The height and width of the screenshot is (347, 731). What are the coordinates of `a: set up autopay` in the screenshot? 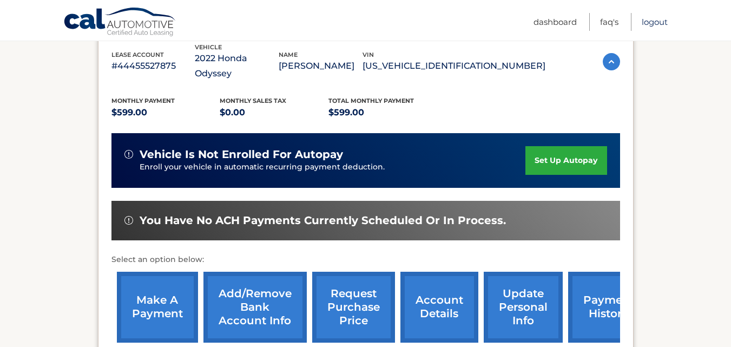 It's located at (566, 160).